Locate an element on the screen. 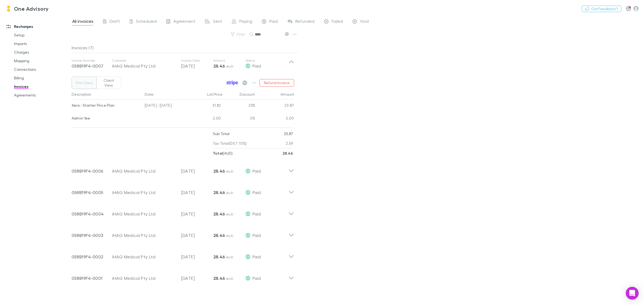 The image size is (644, 305). div: 25% is located at coordinates (239, 106).